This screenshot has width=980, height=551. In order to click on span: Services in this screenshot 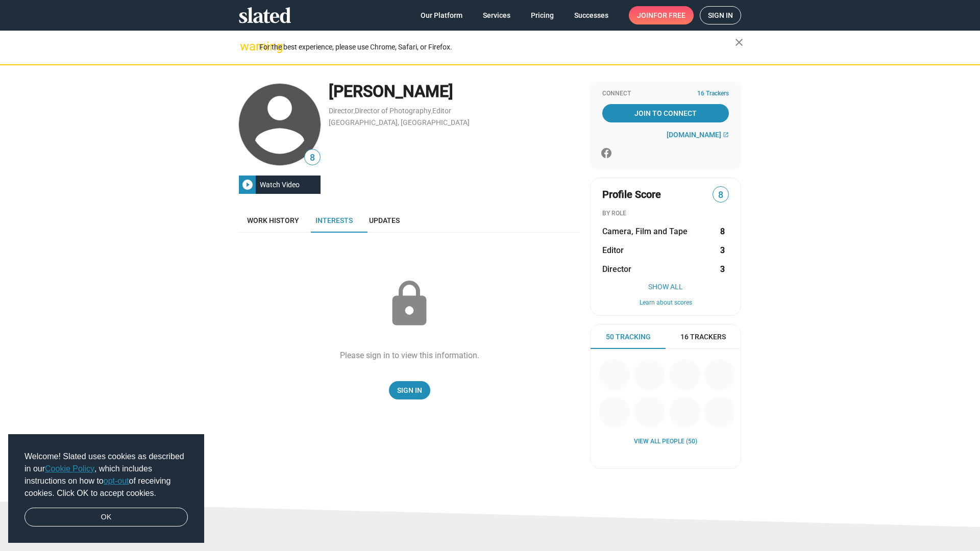, I will do `click(497, 16)`.